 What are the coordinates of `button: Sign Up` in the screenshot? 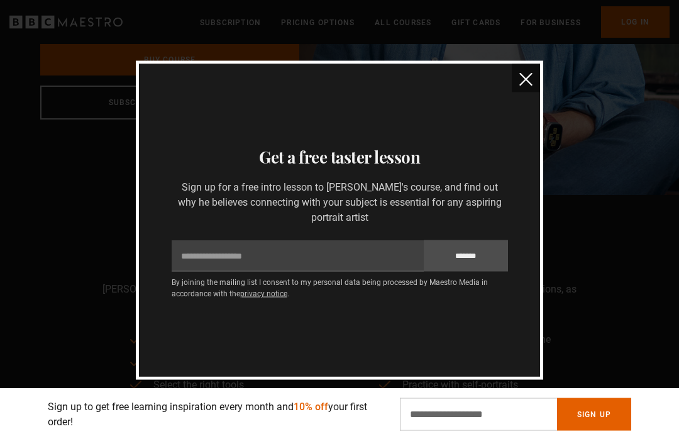 It's located at (594, 414).